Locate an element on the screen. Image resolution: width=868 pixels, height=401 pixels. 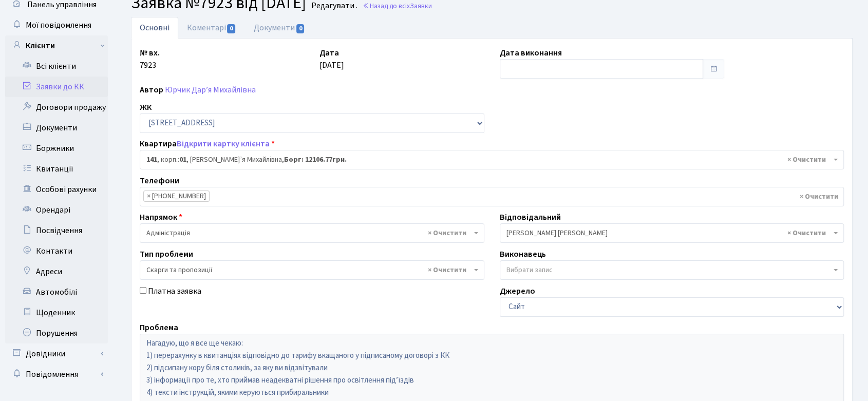
label: Виконавець is located at coordinates (523, 254).